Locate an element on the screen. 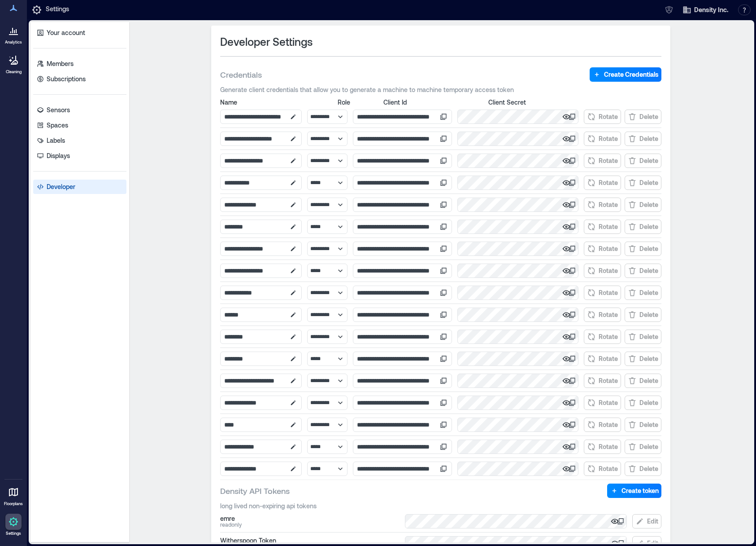  div: readonly is located at coordinates (310, 524).